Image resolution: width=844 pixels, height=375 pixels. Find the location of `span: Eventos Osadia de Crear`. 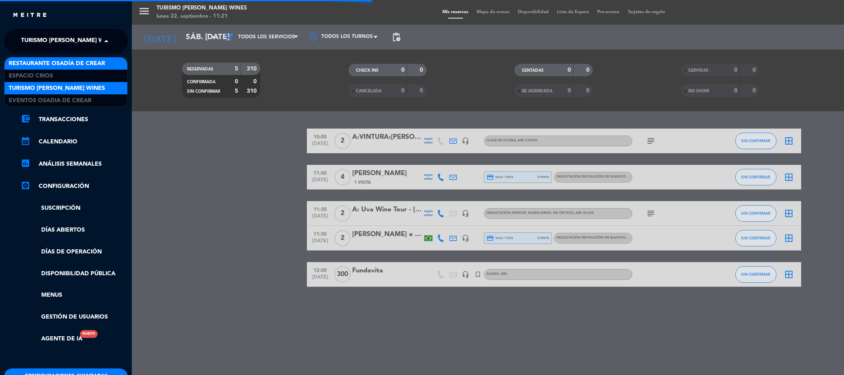

span: Eventos Osadia de Crear is located at coordinates (50, 101).